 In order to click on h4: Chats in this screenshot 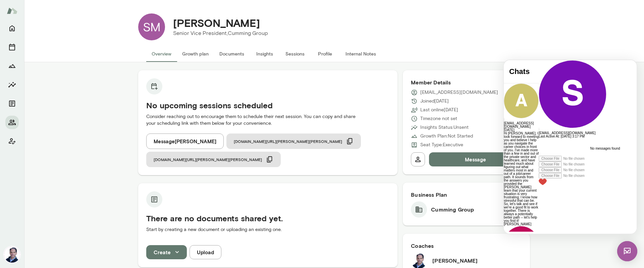, I will do `click(17, 11)`.